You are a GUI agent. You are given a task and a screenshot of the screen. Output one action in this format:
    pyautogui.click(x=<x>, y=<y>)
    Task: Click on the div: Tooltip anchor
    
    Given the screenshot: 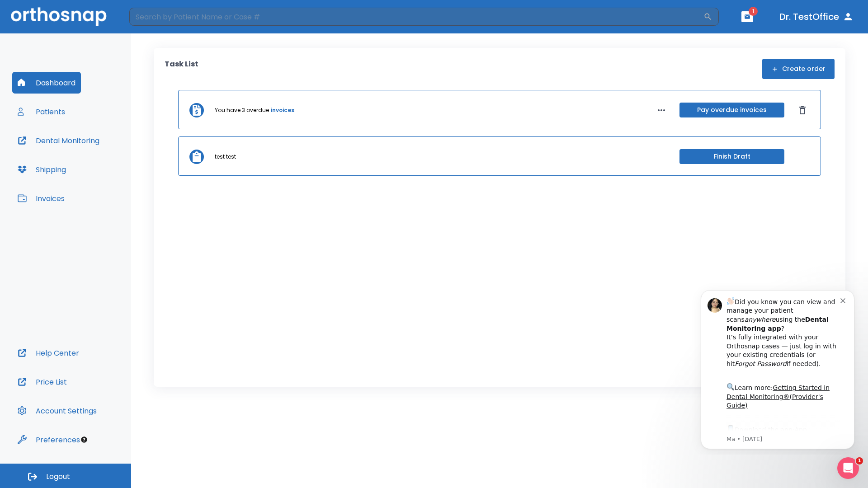 What is the action you would take?
    pyautogui.click(x=84, y=439)
    